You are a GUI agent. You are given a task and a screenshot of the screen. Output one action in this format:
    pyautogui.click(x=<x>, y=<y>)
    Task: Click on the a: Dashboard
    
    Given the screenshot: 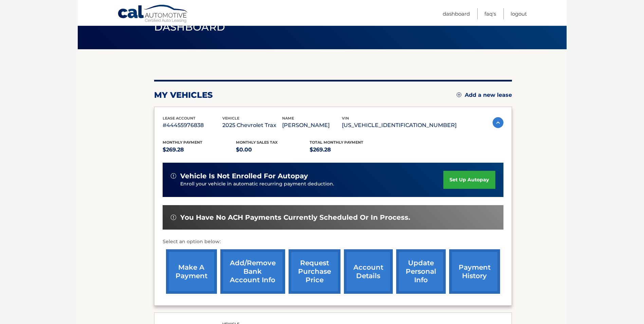 What is the action you would take?
    pyautogui.click(x=456, y=13)
    